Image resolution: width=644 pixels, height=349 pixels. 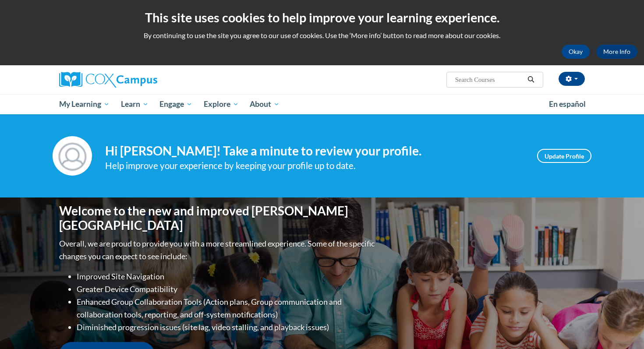 I want to click on span: En español, so click(x=567, y=104).